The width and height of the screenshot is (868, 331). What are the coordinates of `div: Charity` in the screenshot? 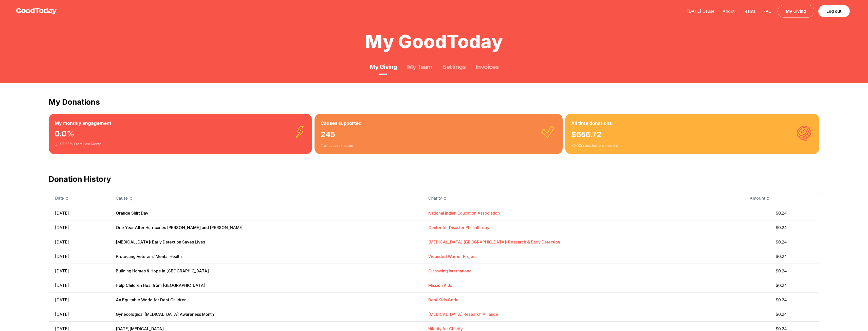 It's located at (583, 199).